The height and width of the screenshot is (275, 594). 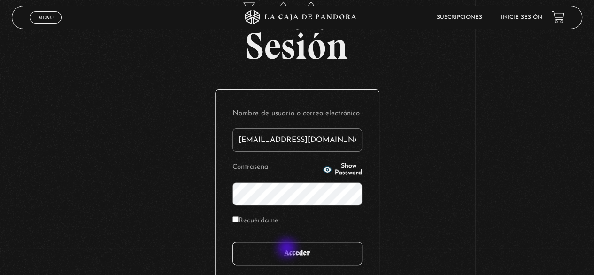 What do you see at coordinates (459, 17) in the screenshot?
I see `a: Suscripciones` at bounding box center [459, 17].